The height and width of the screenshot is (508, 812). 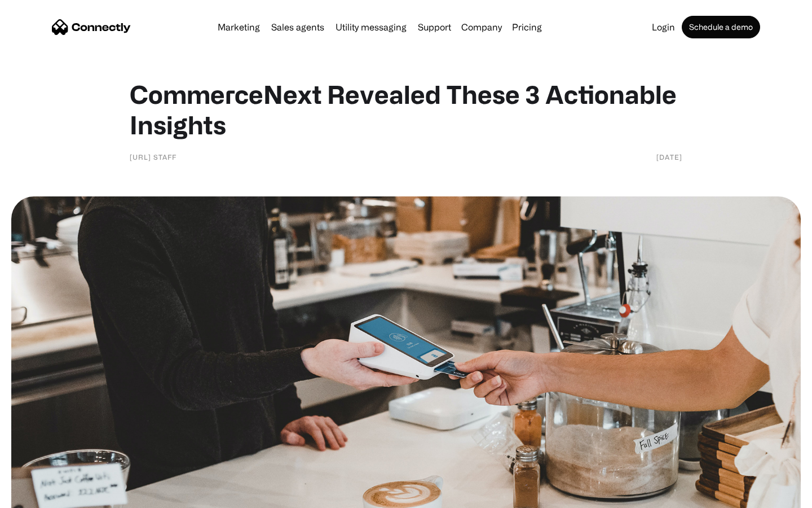 What do you see at coordinates (239, 27) in the screenshot?
I see `a: Marketing` at bounding box center [239, 27].